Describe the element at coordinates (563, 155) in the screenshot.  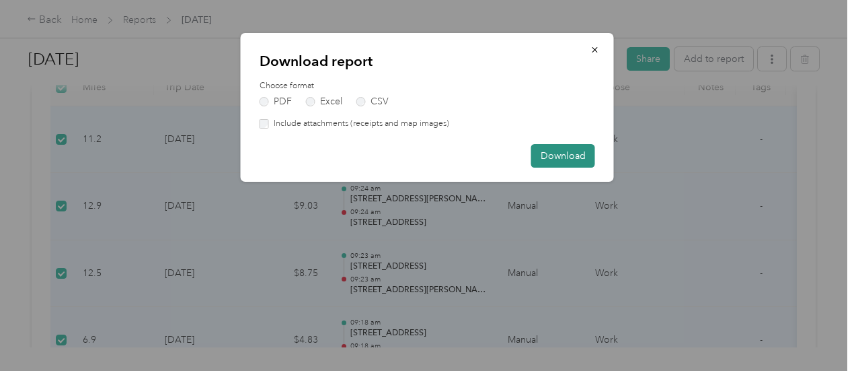
I see `button: Download` at that location.